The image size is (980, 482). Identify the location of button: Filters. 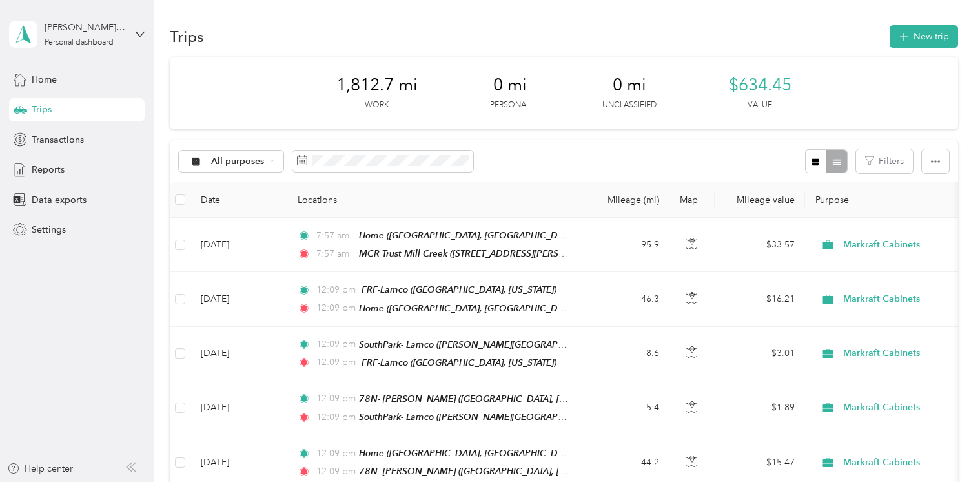
(884, 161).